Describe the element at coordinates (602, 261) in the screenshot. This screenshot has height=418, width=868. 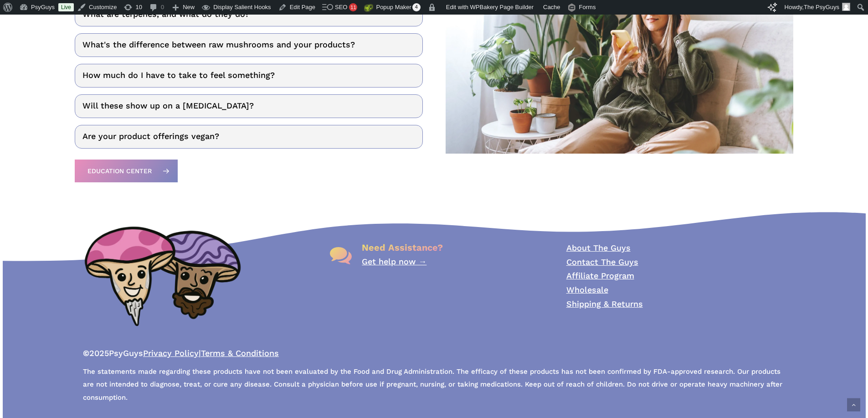
I see `a: Contact The Guys` at that location.